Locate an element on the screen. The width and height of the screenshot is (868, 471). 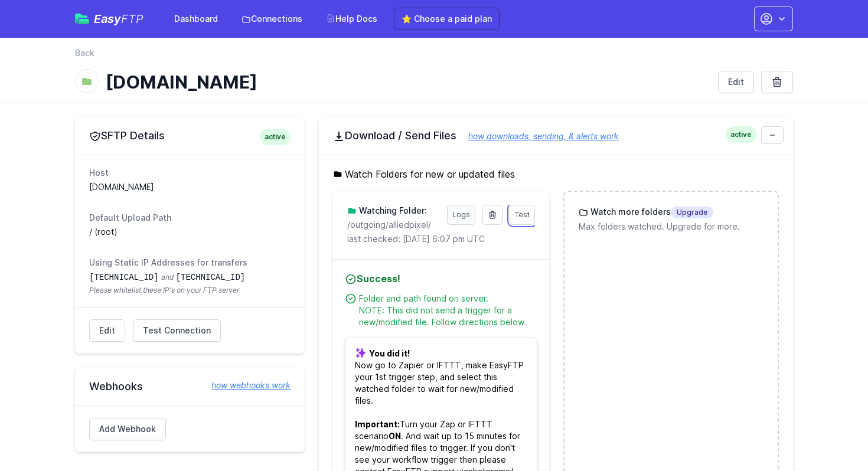
img: easyftp_logo.png is located at coordinates (82, 19).